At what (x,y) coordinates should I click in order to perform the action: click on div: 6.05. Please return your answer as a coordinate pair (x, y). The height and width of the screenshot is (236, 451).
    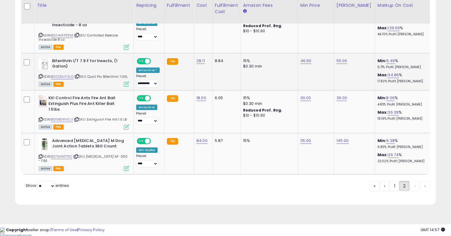
    Looking at the image, I should click on (225, 98).